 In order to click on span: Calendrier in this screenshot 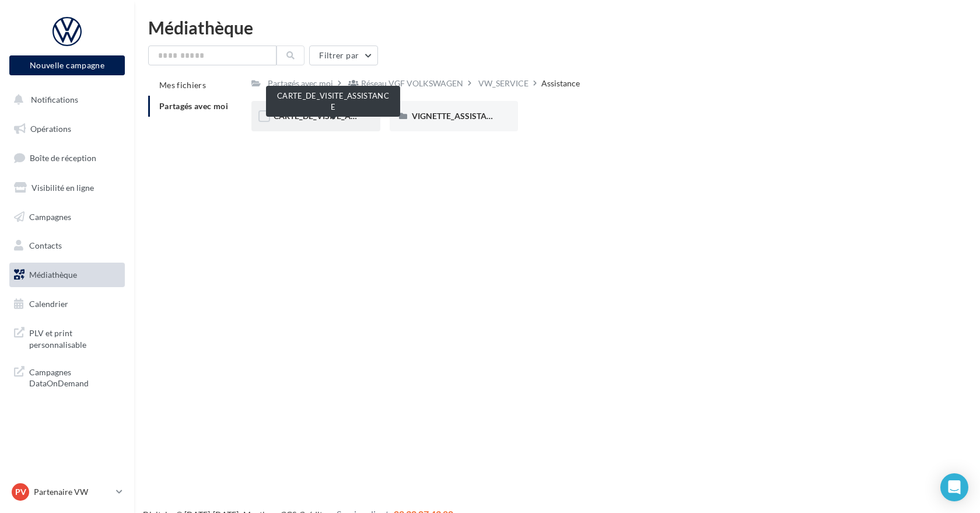, I will do `click(48, 303)`.